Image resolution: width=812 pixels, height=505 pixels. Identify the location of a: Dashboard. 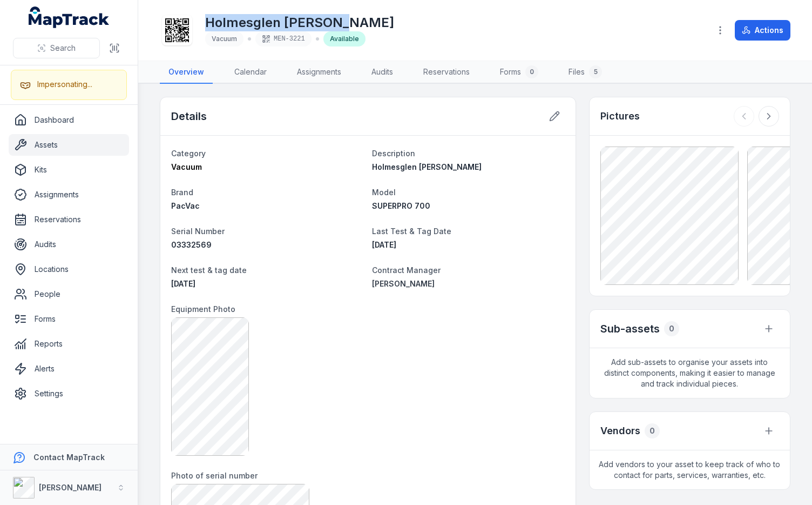
(69, 120).